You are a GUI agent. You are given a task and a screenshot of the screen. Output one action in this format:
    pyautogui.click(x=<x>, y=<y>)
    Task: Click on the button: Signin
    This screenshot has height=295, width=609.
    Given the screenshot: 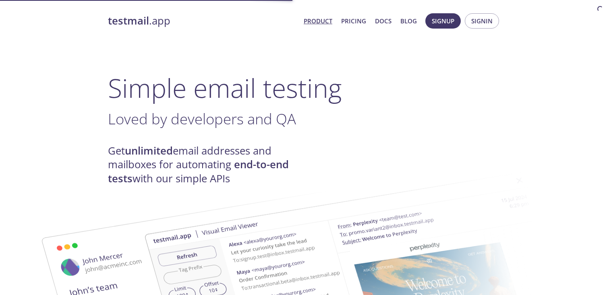 What is the action you would take?
    pyautogui.click(x=482, y=21)
    